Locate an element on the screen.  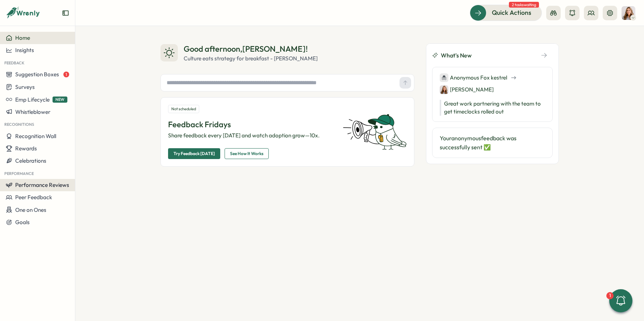
span: NEW is located at coordinates (60, 99).